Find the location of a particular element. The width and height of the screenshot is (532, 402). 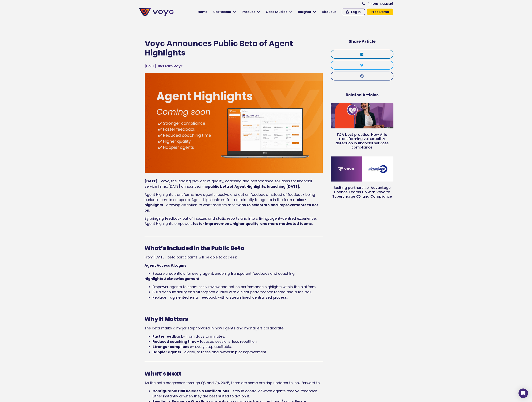

b: Highlights Acknowledgement is located at coordinates (172, 279).